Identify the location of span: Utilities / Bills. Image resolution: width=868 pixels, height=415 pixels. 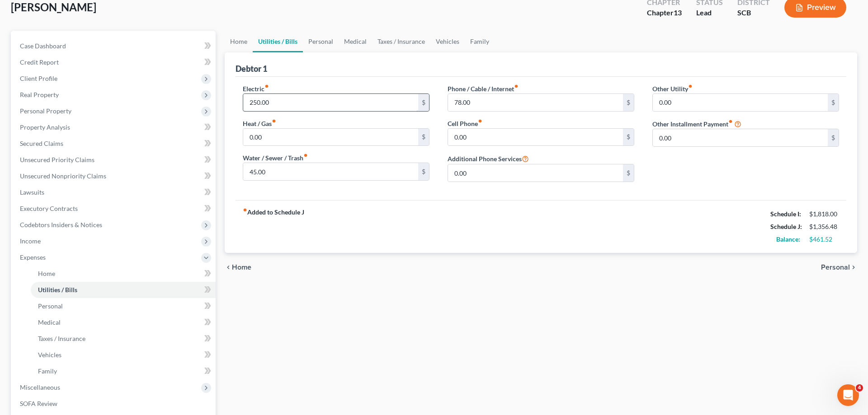
(58, 289).